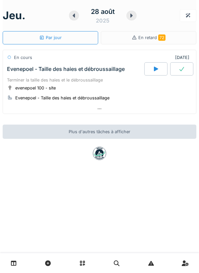 This screenshot has height=273, width=199. What do you see at coordinates (152, 37) in the screenshot?
I see `span: En retard` at bounding box center [152, 37].